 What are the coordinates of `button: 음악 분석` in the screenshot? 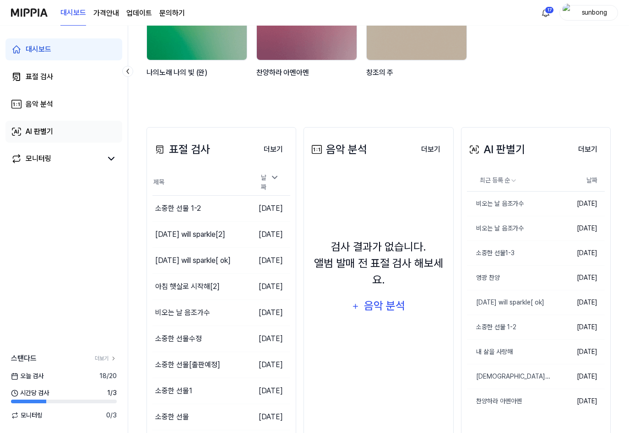 It's located at (378, 307).